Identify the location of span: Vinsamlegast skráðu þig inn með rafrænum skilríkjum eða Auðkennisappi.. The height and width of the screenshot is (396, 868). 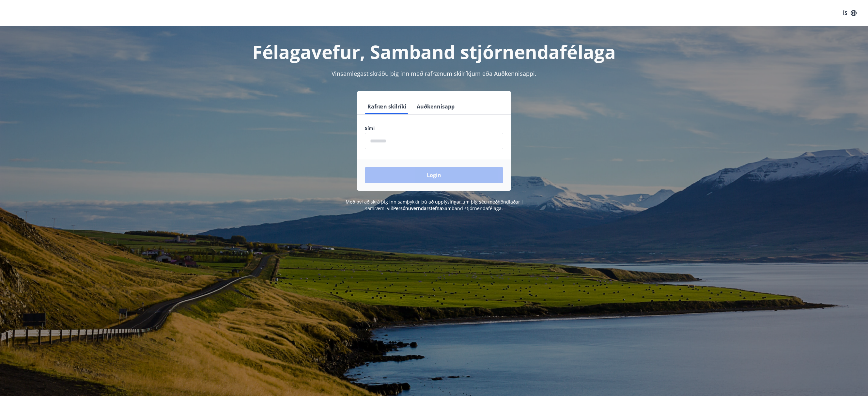
(434, 73).